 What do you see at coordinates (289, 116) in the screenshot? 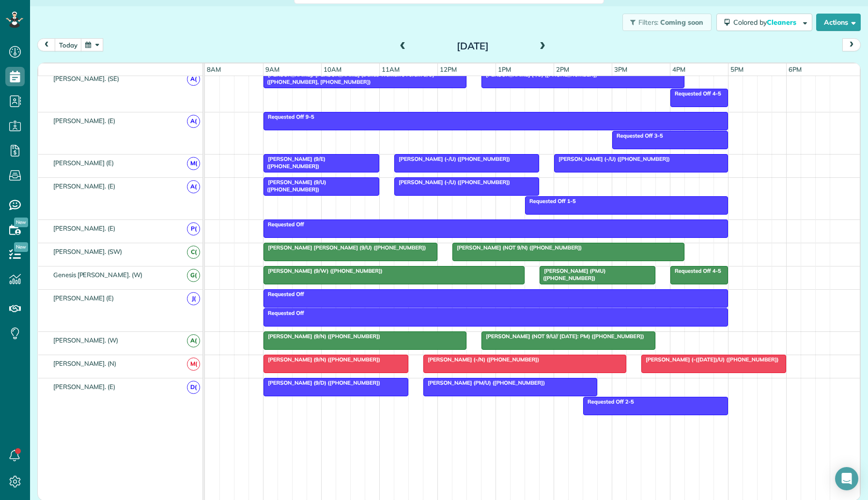
I see `span: Requested Off 9-5` at bounding box center [289, 116].